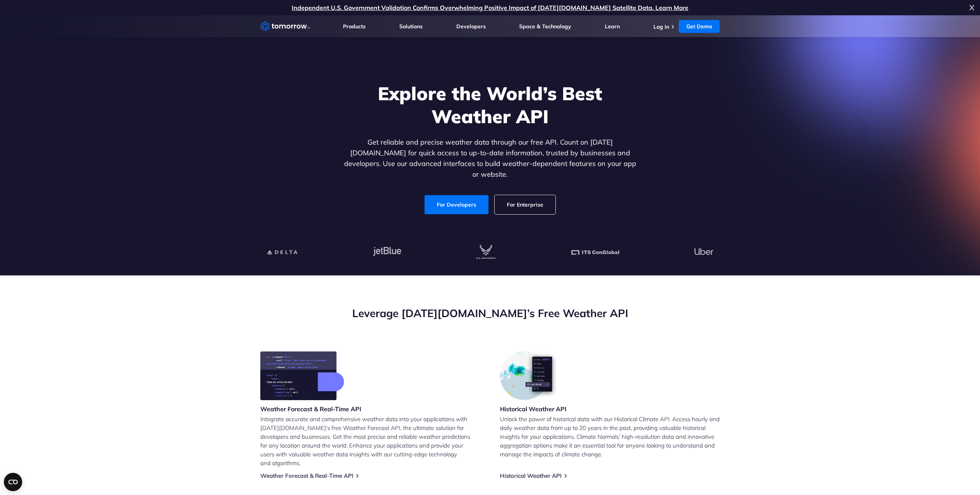 This screenshot has height=495, width=980. What do you see at coordinates (311, 409) in the screenshot?
I see `h3: Weather Forecast & Real-Time API` at bounding box center [311, 409].